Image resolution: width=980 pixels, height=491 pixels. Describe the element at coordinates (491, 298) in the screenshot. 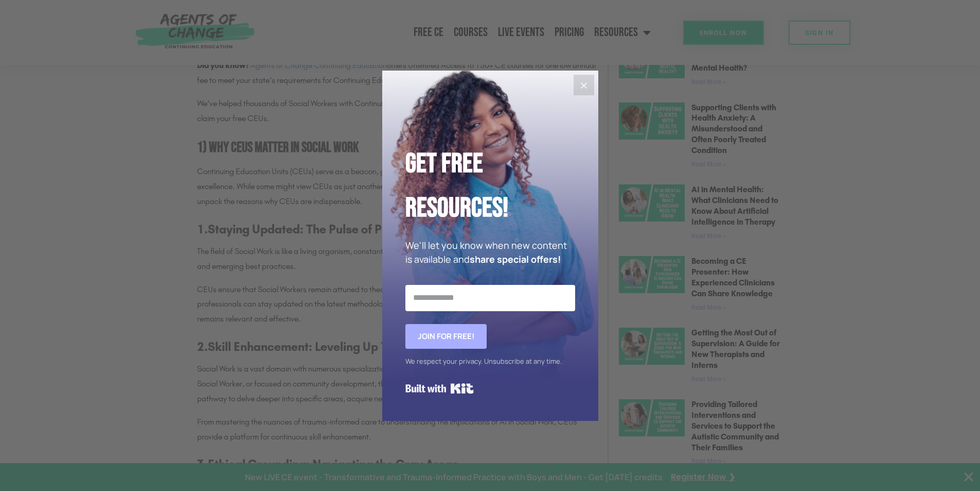

I see `input: Email Address` at that location.